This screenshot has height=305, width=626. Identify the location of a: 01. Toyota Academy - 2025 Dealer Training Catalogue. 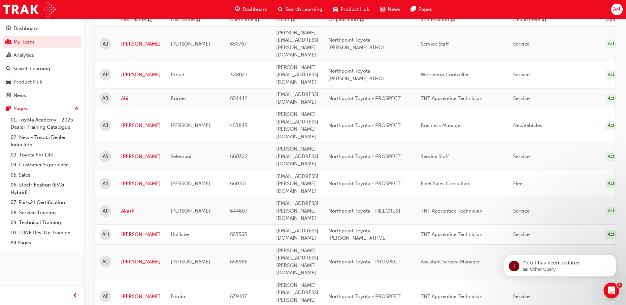
(45, 124).